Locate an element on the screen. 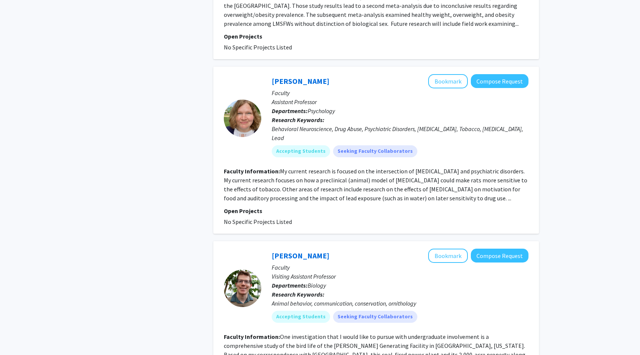 This screenshot has width=640, height=355. p: Visiting Assistant Professor is located at coordinates (400, 276).